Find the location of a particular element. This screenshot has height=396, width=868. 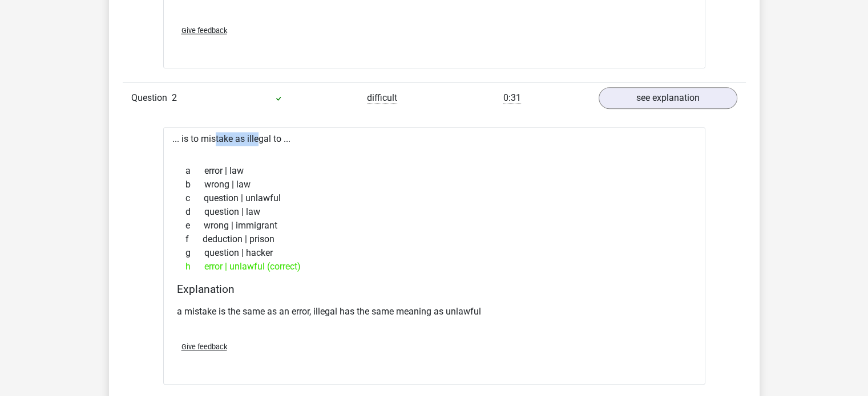

span: f is located at coordinates (194, 239).